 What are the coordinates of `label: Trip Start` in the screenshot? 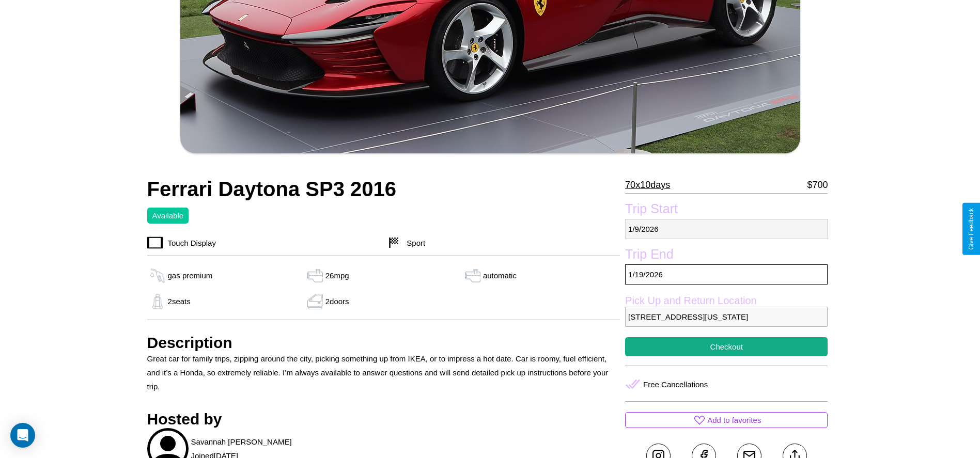 It's located at (727, 210).